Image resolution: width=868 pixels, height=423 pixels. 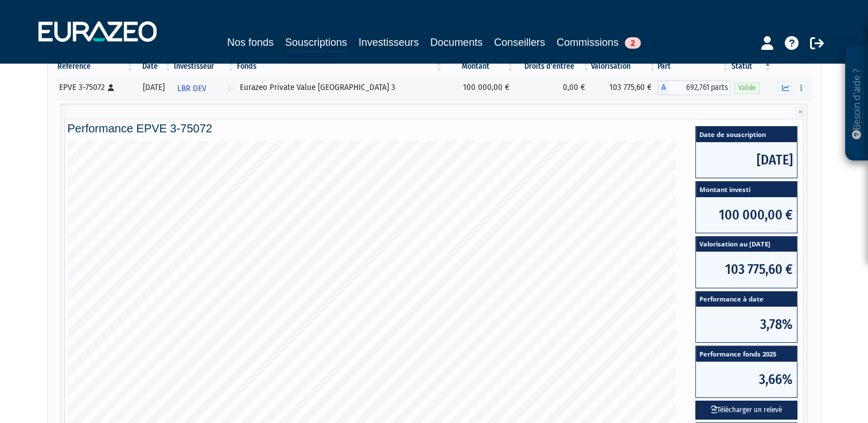 I want to click on td: 0,00 €, so click(x=553, y=88).